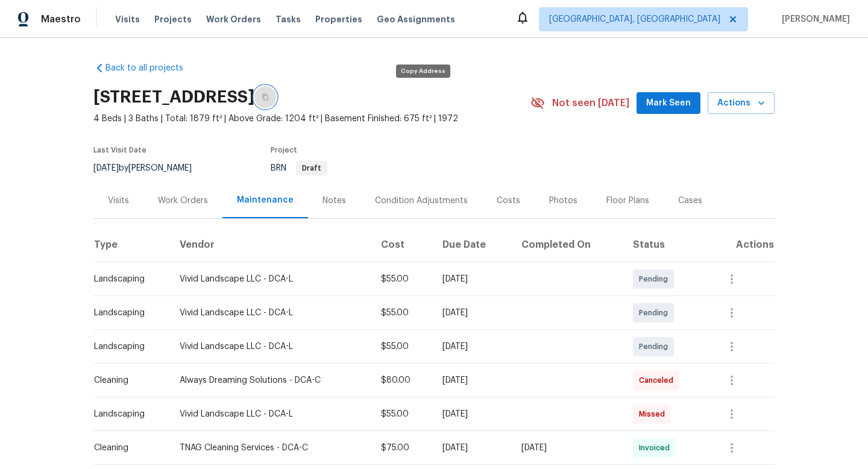 The image size is (868, 469). I want to click on button: Actions, so click(741, 103).